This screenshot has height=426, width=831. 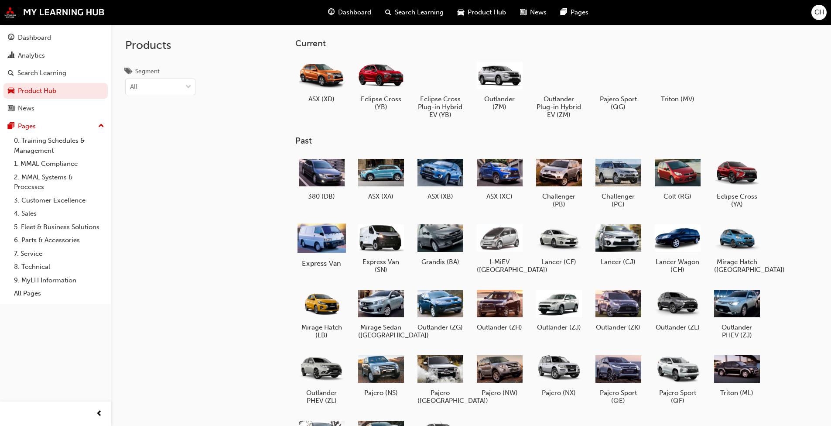 What do you see at coordinates (618, 262) in the screenshot?
I see `h5: Lancer (CJ)` at bounding box center [618, 262].